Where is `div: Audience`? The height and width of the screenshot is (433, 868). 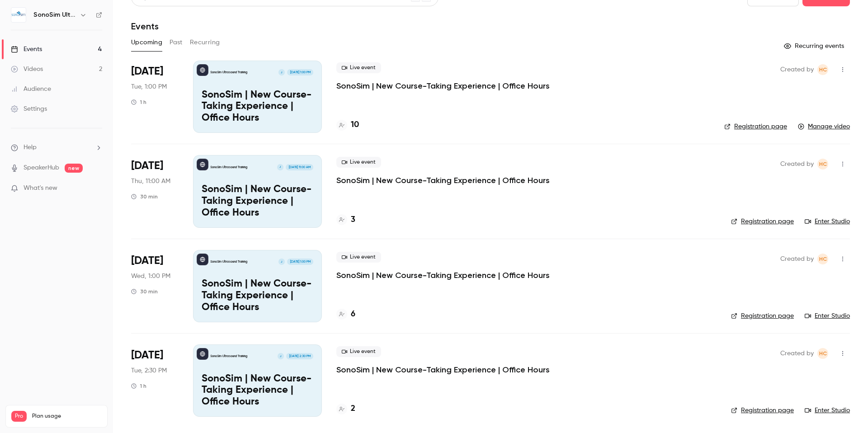
div: Audience is located at coordinates (31, 89).